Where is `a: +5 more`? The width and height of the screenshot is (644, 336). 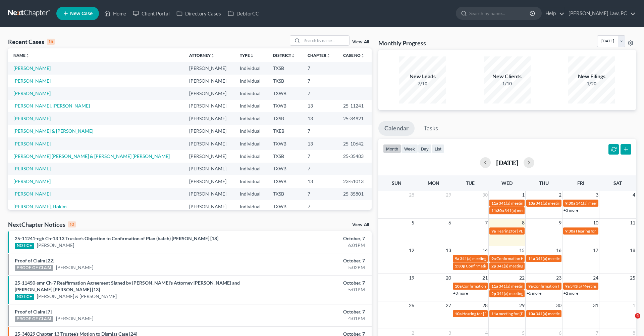
a: +5 more is located at coordinates (534, 293).